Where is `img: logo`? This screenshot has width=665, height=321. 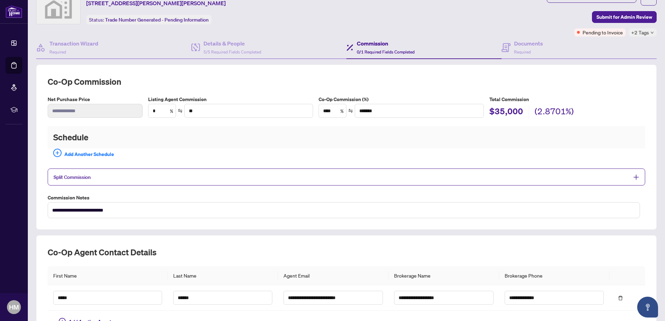
img: logo is located at coordinates (14, 11).